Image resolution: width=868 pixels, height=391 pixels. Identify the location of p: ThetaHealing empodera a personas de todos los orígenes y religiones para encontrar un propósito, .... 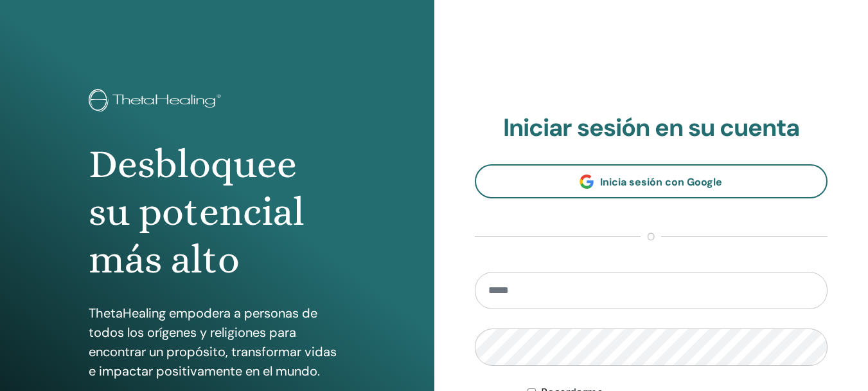
(217, 342).